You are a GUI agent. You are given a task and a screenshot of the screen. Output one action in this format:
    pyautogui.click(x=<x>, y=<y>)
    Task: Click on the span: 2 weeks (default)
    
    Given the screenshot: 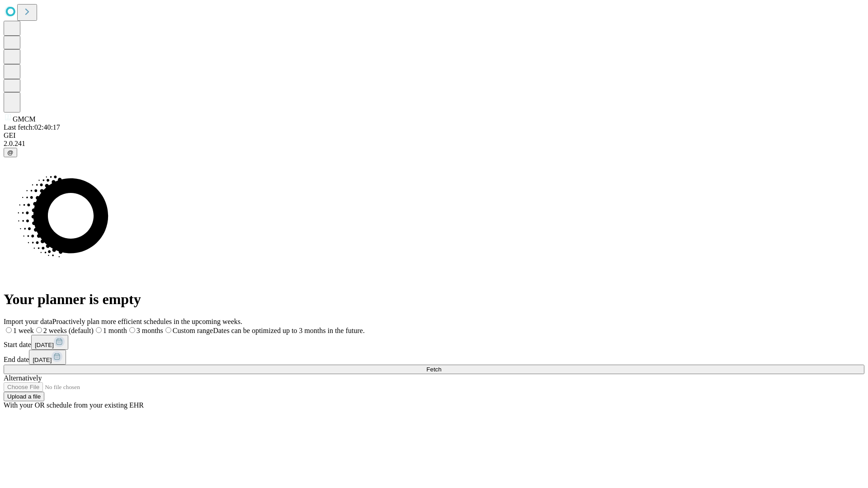 What is the action you would take?
    pyautogui.click(x=69, y=330)
    